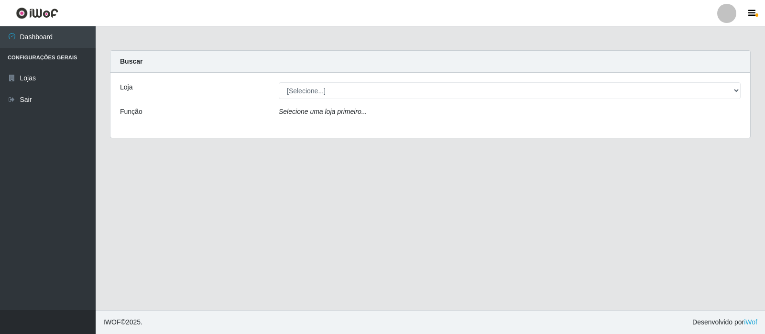 This screenshot has height=334, width=765. I want to click on a: iWof, so click(751, 322).